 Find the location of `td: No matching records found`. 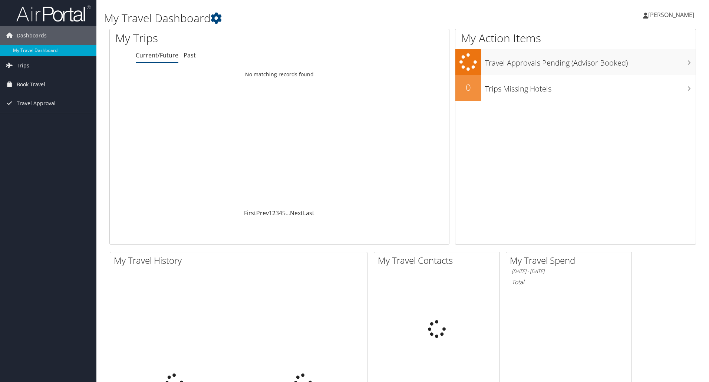

td: No matching records found is located at coordinates (279, 75).